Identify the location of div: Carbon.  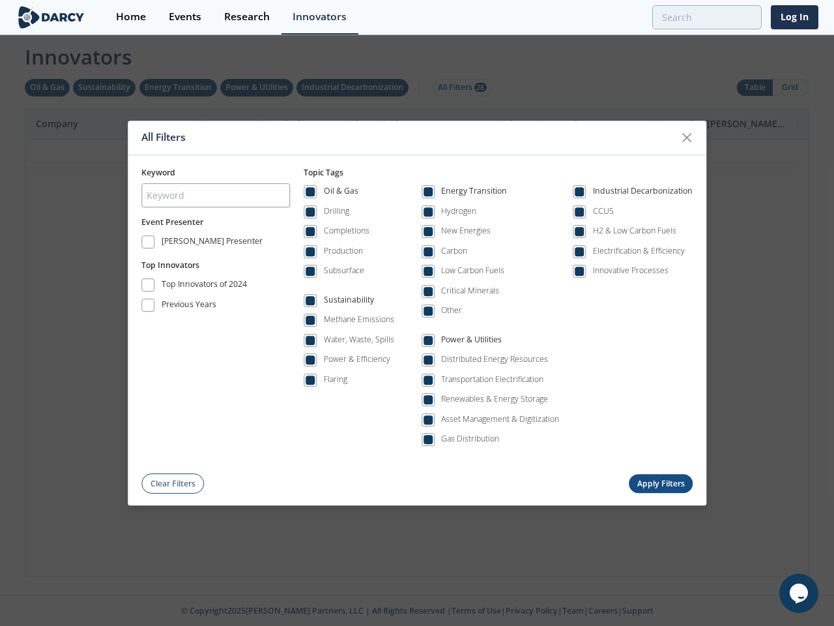
(454, 251).